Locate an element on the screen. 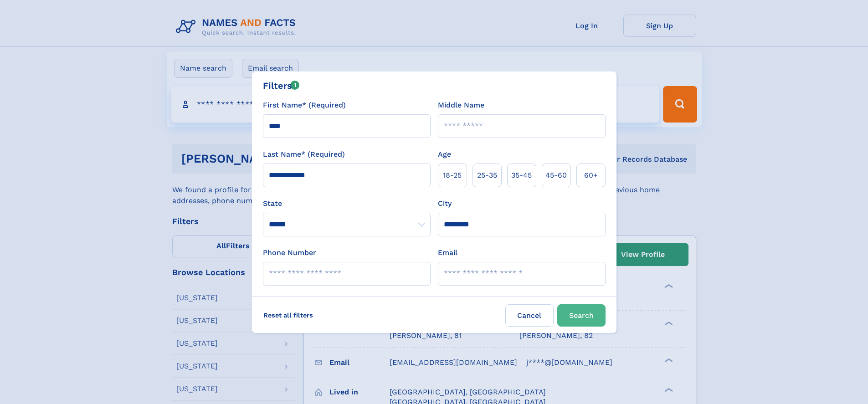 The image size is (868, 404). div: Filters is located at coordinates (281, 86).